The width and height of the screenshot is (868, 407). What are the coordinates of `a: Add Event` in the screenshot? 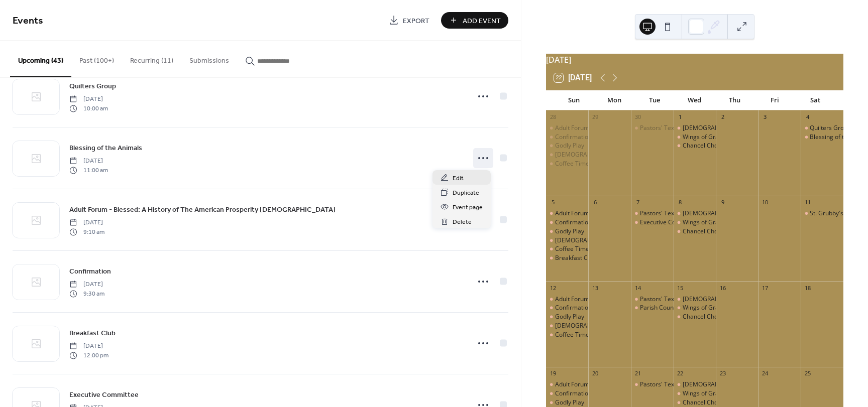 It's located at (475, 20).